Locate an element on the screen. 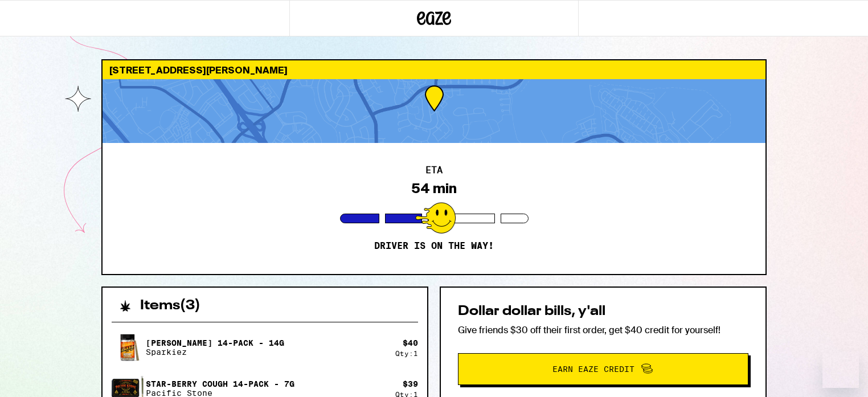  p: Star-berry Cough 14-Pack - 7g is located at coordinates (220, 384).